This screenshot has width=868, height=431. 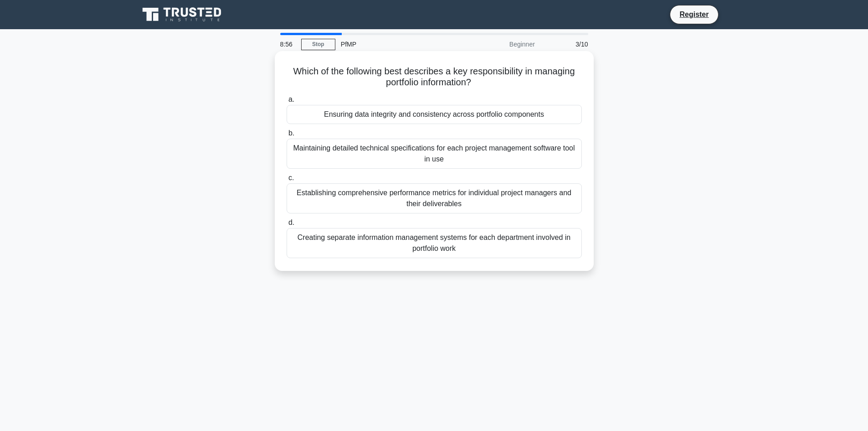 I want to click on span: d., so click(x=291, y=222).